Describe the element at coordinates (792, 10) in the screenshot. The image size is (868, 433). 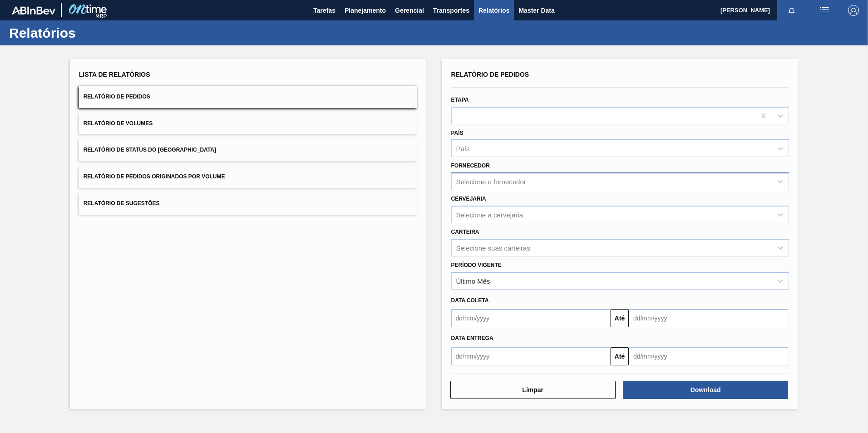
I see `button: Notificações` at that location.